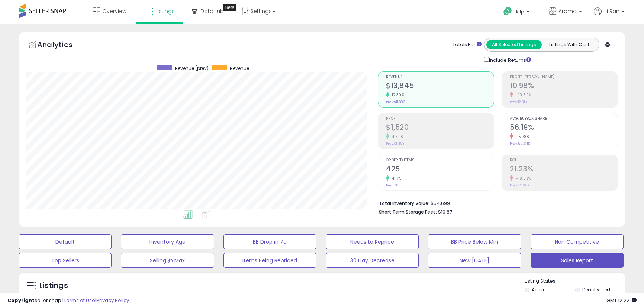  Describe the element at coordinates (508, 11) in the screenshot. I see `i: Get Help` at that location.